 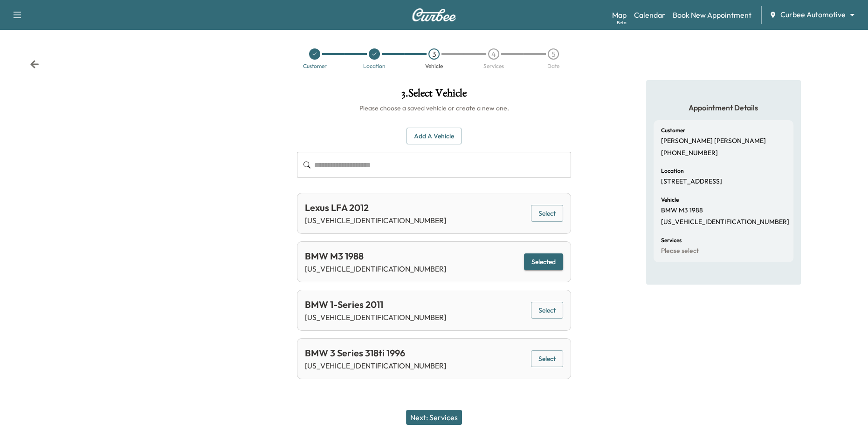 I want to click on button: Selected, so click(x=543, y=262).